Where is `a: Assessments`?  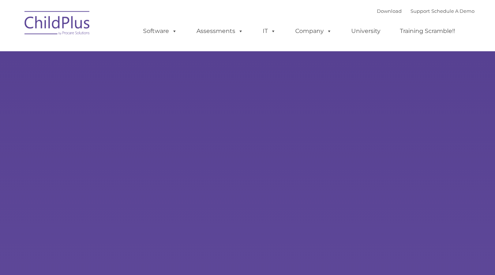
a: Assessments is located at coordinates (220, 31).